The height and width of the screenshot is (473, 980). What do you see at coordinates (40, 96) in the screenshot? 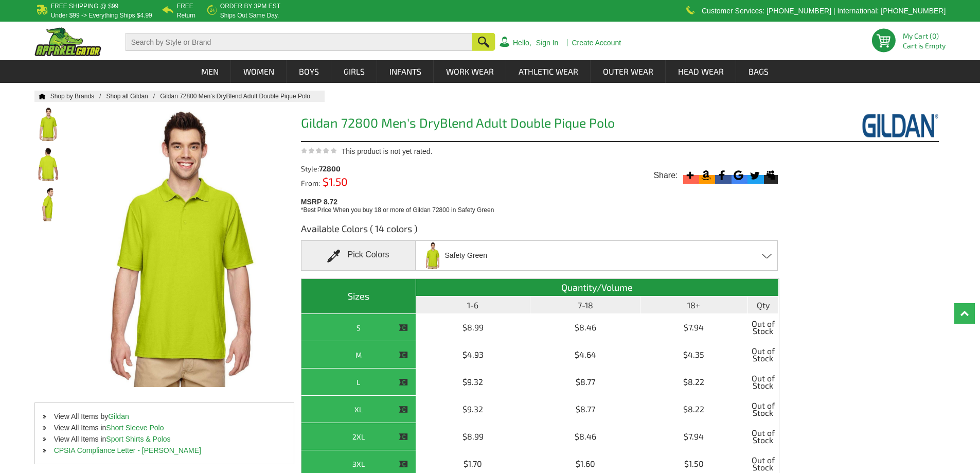
I see `a: Home` at bounding box center [40, 96].